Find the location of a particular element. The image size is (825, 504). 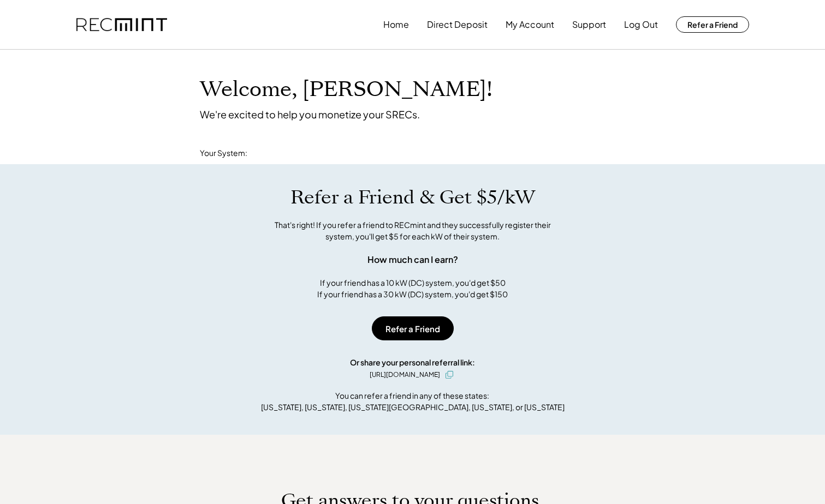

button: My Account is located at coordinates (530, 24).